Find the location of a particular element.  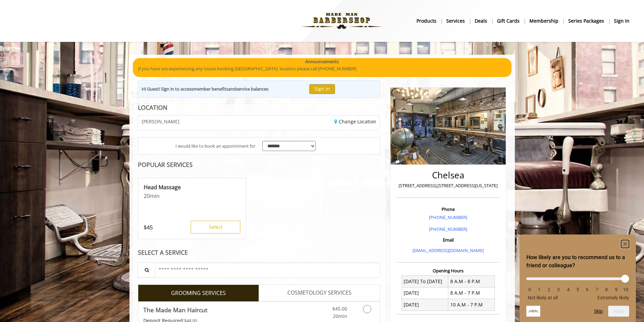

h2: How likely are you to recommend us to a friend or colleague? Select an option from 0 to 10, with ... is located at coordinates (578, 261).